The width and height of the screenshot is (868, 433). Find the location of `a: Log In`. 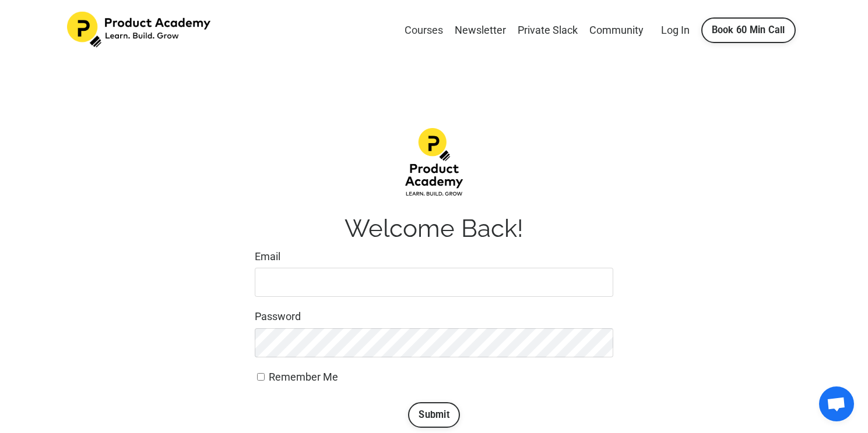

a: Log In is located at coordinates (675, 30).